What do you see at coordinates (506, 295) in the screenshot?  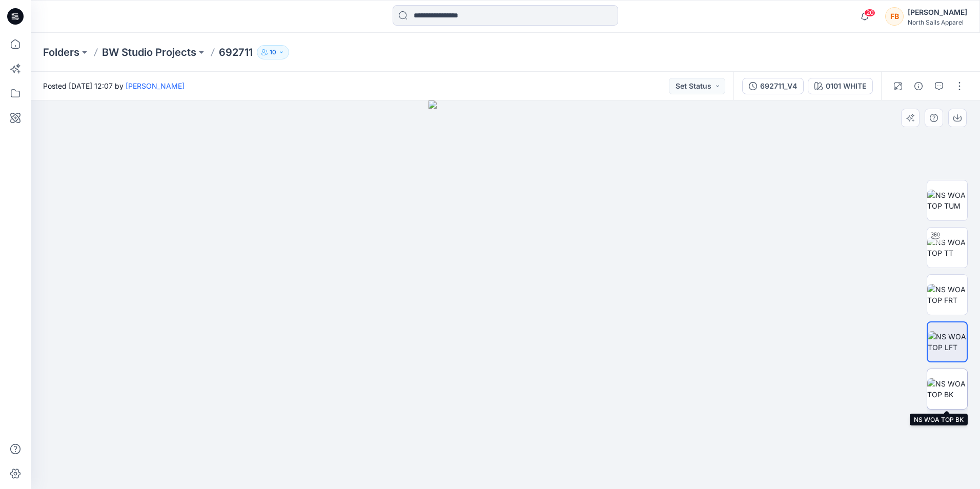 I see `img: eyJhbGciOiJIUzI1NiIsImtpZCI6IjAiLCJzbHQiOiJzZXMiLCJ0eXAiOiJKV1QifQ.eyJkYXRhIjp7InR5cGUiOiJzdG9yYW...` at bounding box center [506, 295].